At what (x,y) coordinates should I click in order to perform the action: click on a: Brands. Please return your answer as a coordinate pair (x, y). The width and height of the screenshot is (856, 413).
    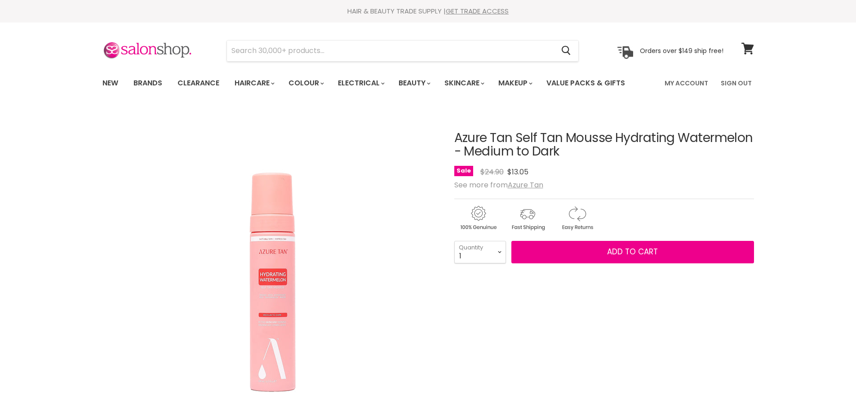
    Looking at the image, I should click on (148, 83).